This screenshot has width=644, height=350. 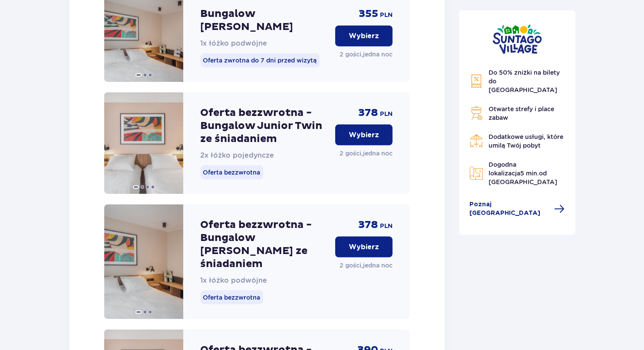 I want to click on img: Oferta bezzwrotna - Bungalow Junior King ze śniadaniem, so click(x=144, y=262).